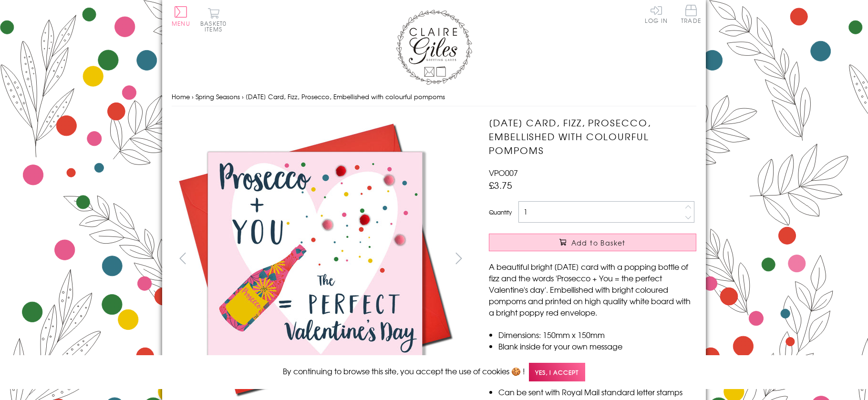 The image size is (868, 400). What do you see at coordinates (598, 335) in the screenshot?
I see `li: Dimensions: 150mm x 150mm` at bounding box center [598, 335].